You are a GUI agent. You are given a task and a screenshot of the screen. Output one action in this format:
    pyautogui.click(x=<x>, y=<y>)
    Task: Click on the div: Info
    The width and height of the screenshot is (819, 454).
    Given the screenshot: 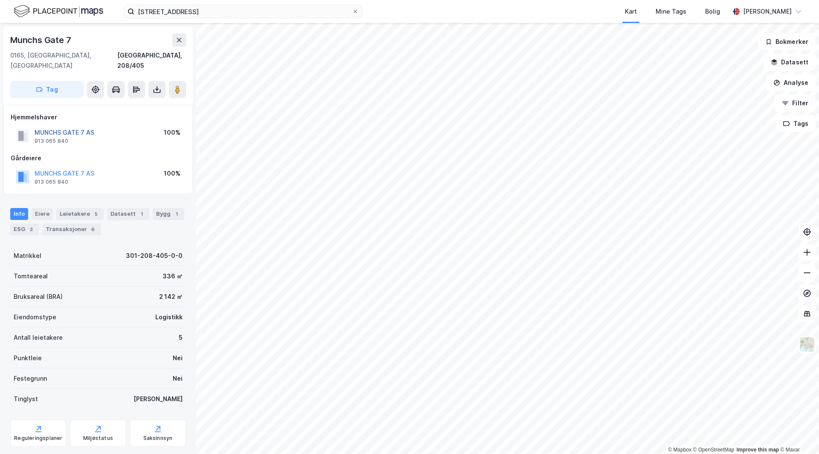 What is the action you would take?
    pyautogui.click(x=19, y=214)
    